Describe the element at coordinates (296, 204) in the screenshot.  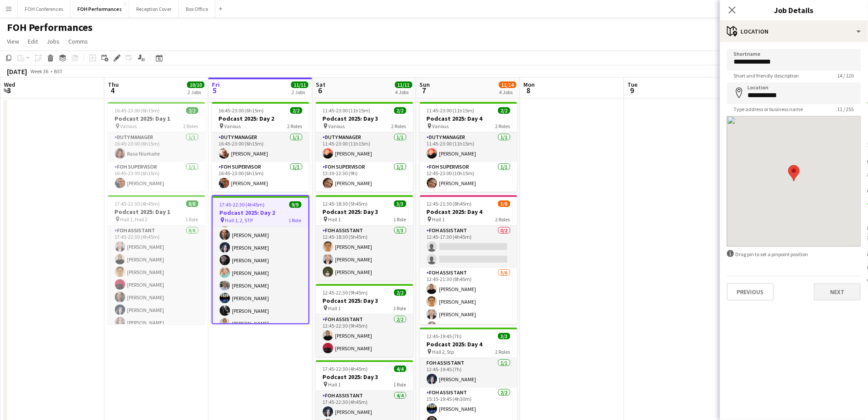
I see `span: 9/9` at that location.